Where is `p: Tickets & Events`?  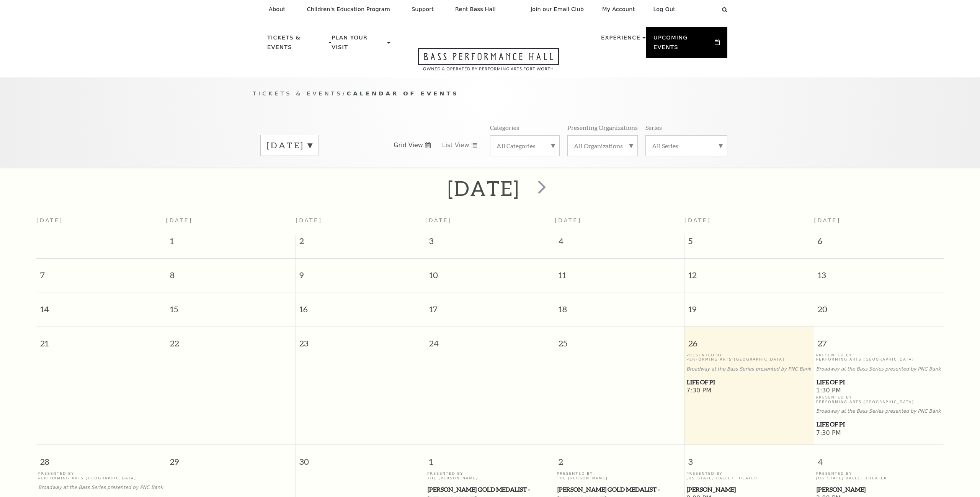 p: Tickets & Events is located at coordinates (297, 44).